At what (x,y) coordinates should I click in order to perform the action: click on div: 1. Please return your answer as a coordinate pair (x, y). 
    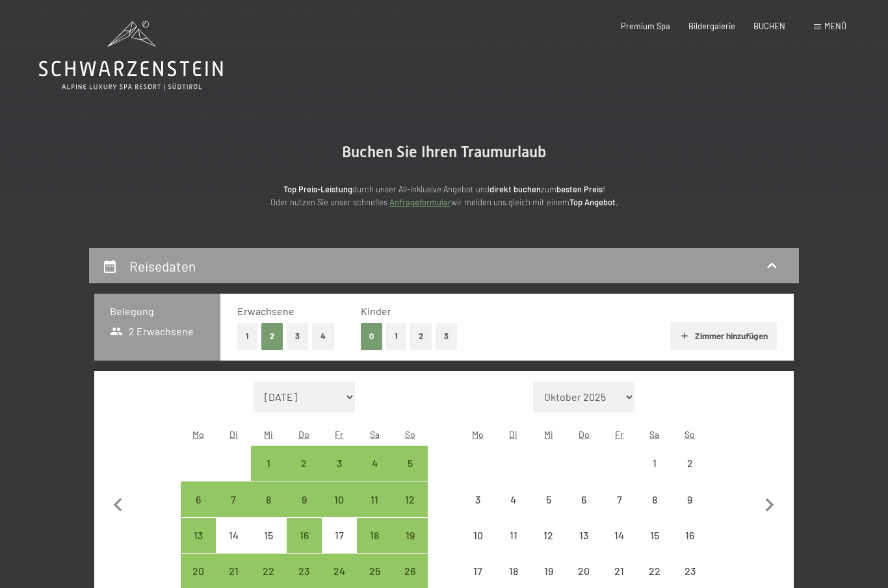
    Looking at the image, I should click on (268, 475).